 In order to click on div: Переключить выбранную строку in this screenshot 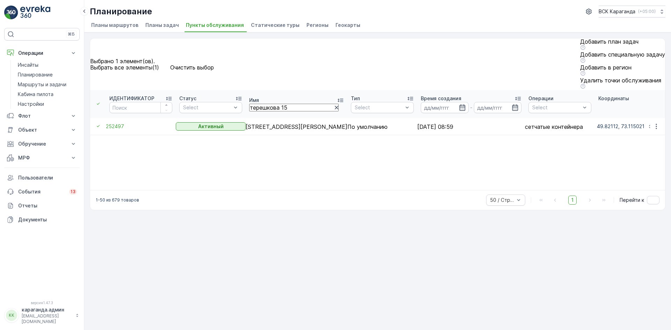, I will do `click(98, 126)`.